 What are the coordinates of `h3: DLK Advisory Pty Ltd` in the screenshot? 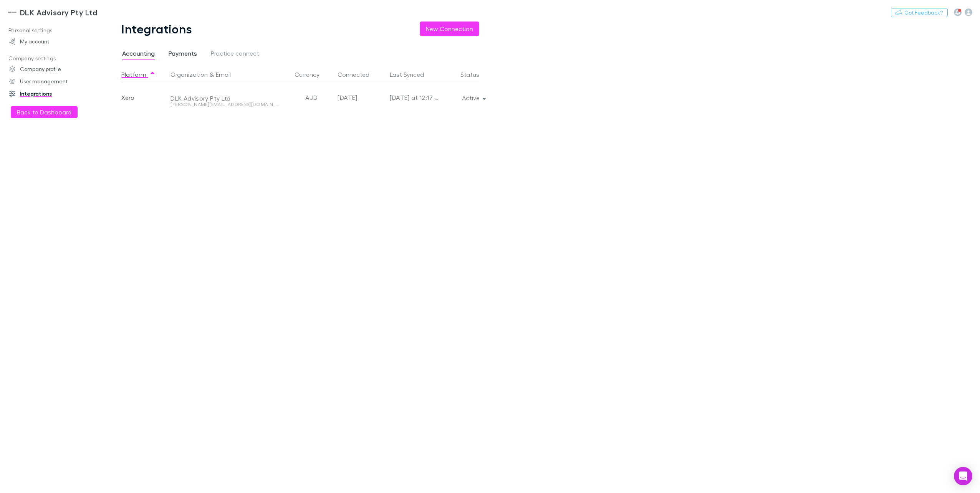 It's located at (59, 12).